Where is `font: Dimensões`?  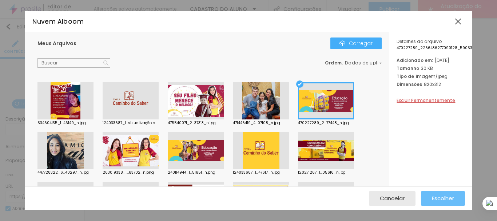
font: Dimensões is located at coordinates (409, 84).